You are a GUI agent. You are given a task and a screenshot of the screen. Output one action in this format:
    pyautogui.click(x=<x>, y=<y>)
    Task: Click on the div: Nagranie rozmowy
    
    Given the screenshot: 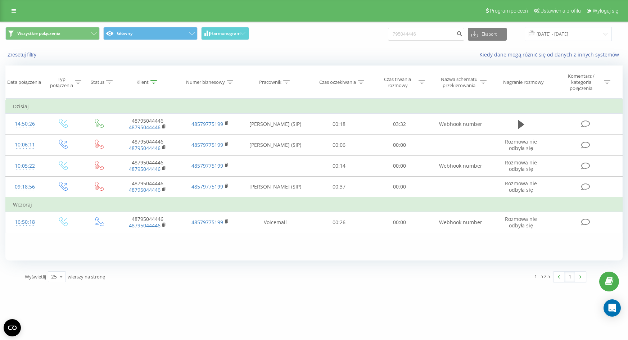 What is the action you would take?
    pyautogui.click(x=523, y=82)
    